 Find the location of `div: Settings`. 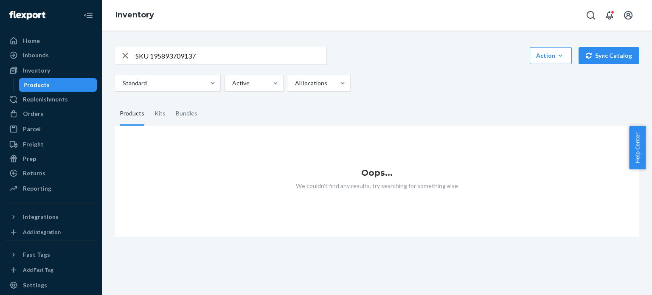

div: Settings is located at coordinates (35, 285).